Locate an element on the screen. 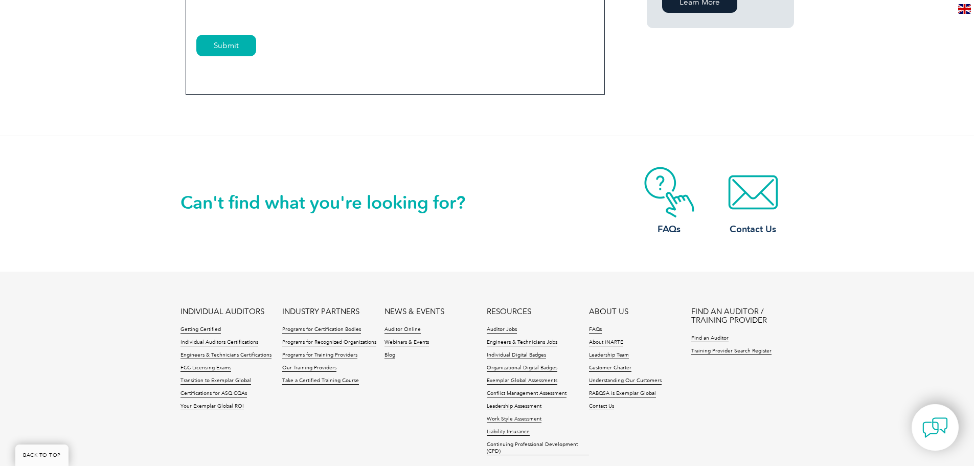  a: Exemplar Global Assessments is located at coordinates (522, 381).